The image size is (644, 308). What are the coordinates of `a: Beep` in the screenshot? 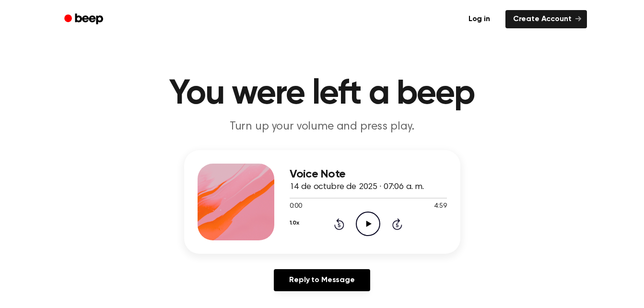 It's located at (85, 19).